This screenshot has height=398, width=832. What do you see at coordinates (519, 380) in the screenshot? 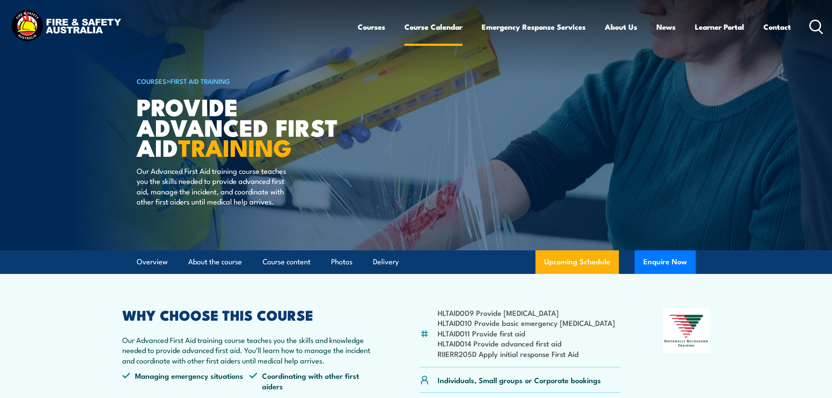
I see `p: Individuals, Small groups or Corporate bookings` at bounding box center [519, 380].